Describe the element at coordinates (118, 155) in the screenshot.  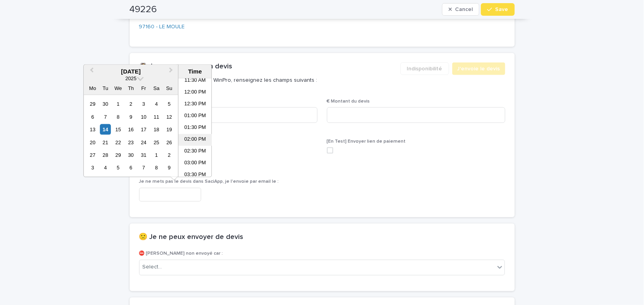
I see `div: Choose Wednesday, 29 October 2025` at that location.